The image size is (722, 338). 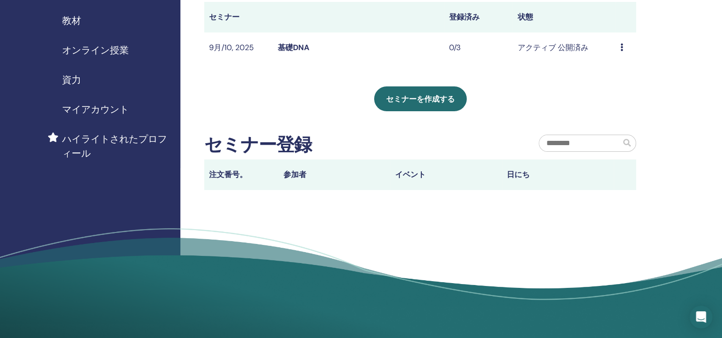 I want to click on th: 参加者, so click(x=335, y=175).